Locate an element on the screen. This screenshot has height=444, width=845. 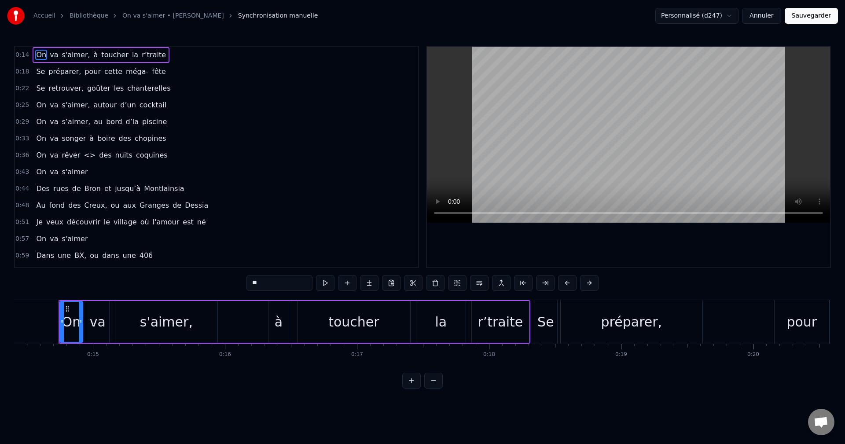
span: BX, is located at coordinates (80, 255).